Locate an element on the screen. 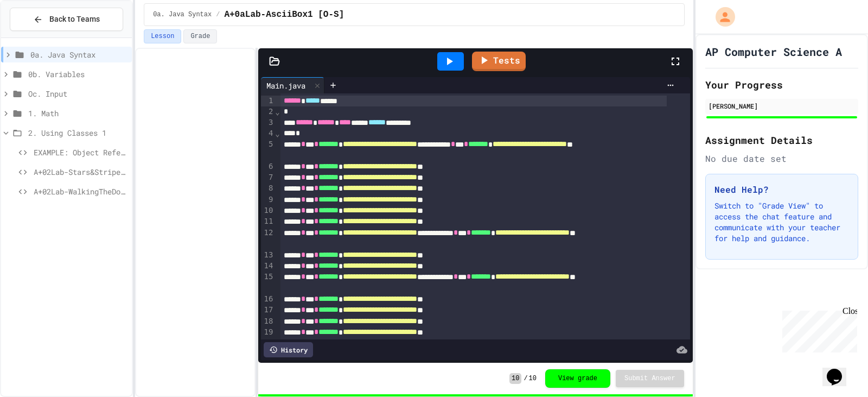  button: View grade is located at coordinates (578, 378).